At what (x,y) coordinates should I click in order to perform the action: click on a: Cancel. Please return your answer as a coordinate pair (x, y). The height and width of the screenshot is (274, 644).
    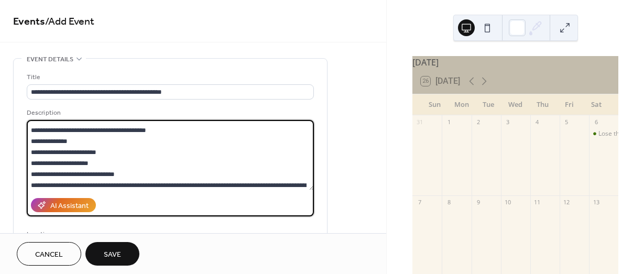
    Looking at the image, I should click on (49, 254).